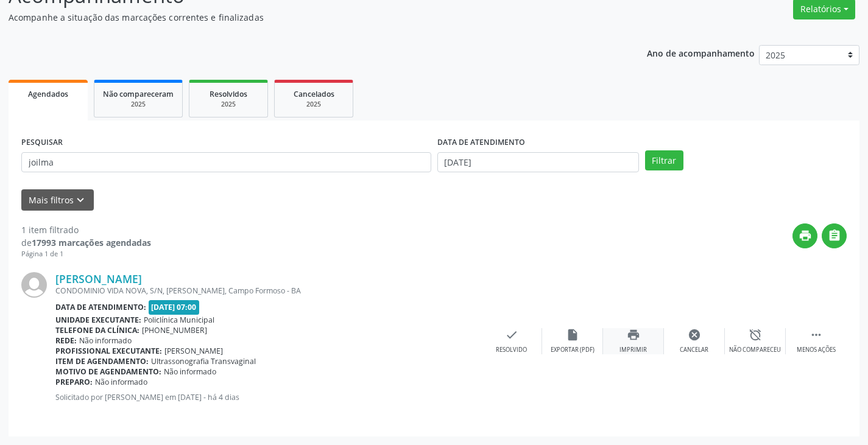 The image size is (868, 445). Describe the element at coordinates (573, 334) in the screenshot. I see `i: insert_drive_file` at that location.